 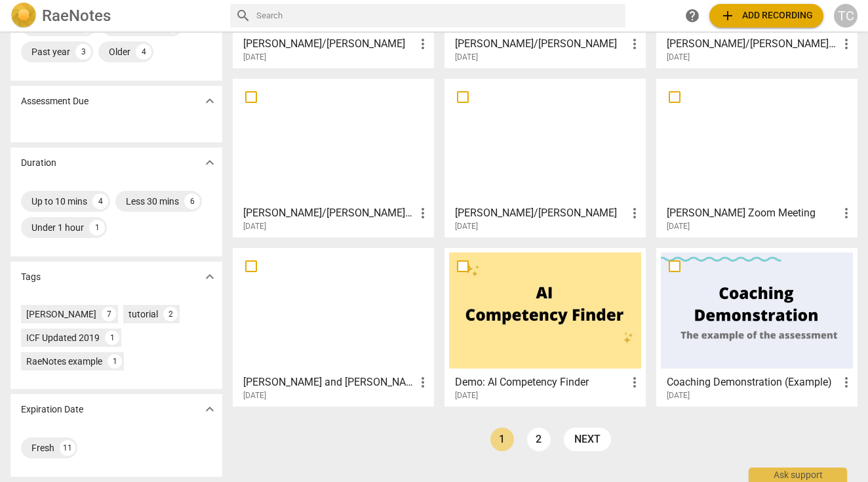 What do you see at coordinates (109, 315) in the screenshot?
I see `div: 7` at bounding box center [109, 315].